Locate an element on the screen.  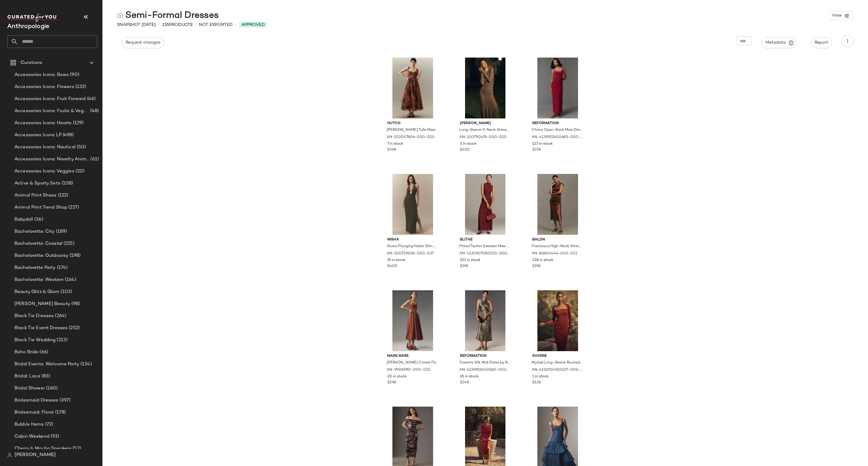
span: AN-100790476-000-020 is located at coordinates (483, 137).